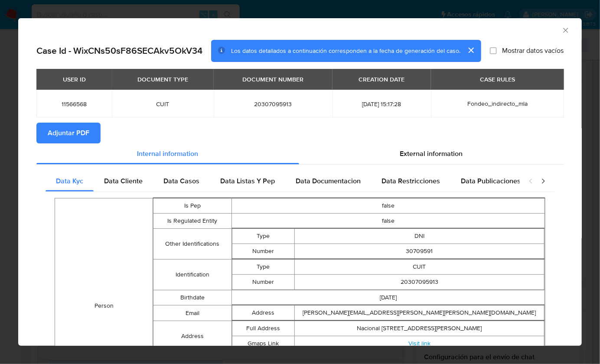 This screenshot has height=364, width=600. Describe the element at coordinates (491, 181) in the screenshot. I see `span: Data Publicaciones` at that location.